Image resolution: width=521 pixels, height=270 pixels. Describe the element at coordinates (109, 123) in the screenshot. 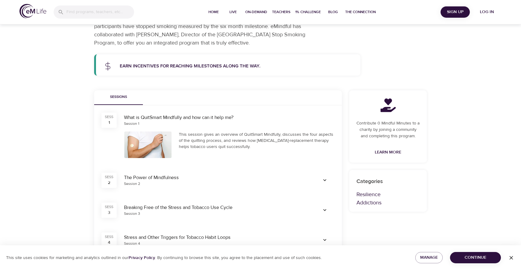

I see `div: 1` at that location.